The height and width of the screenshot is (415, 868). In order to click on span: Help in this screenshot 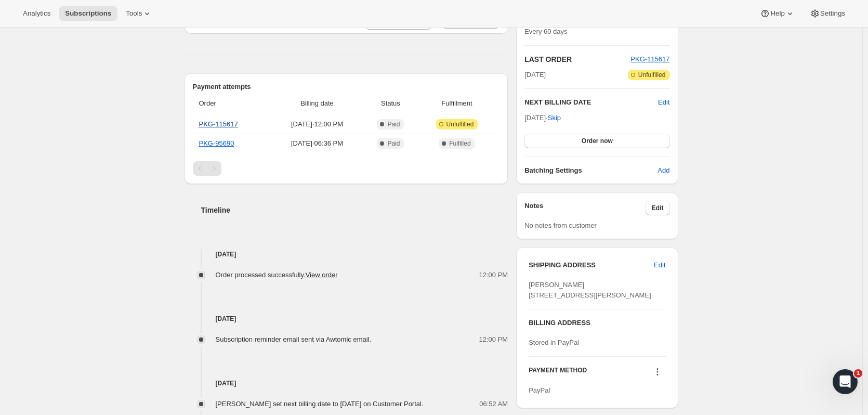, I will do `click(777, 13)`.